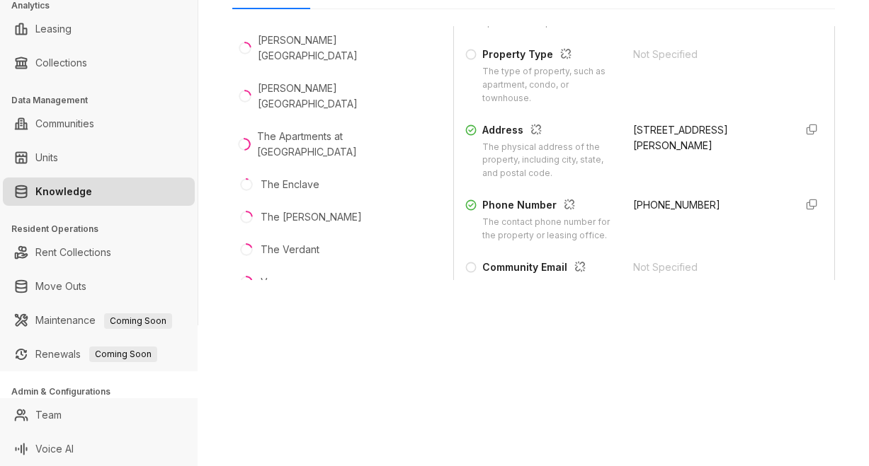  I want to click on div: The Enclave, so click(290, 185).